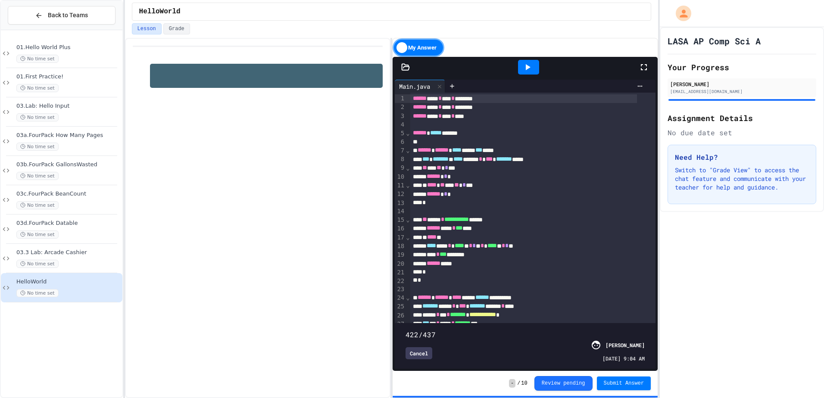 This screenshot has height=398, width=824. What do you see at coordinates (525, 335) in the screenshot?
I see `div: 422/437` at bounding box center [525, 335].